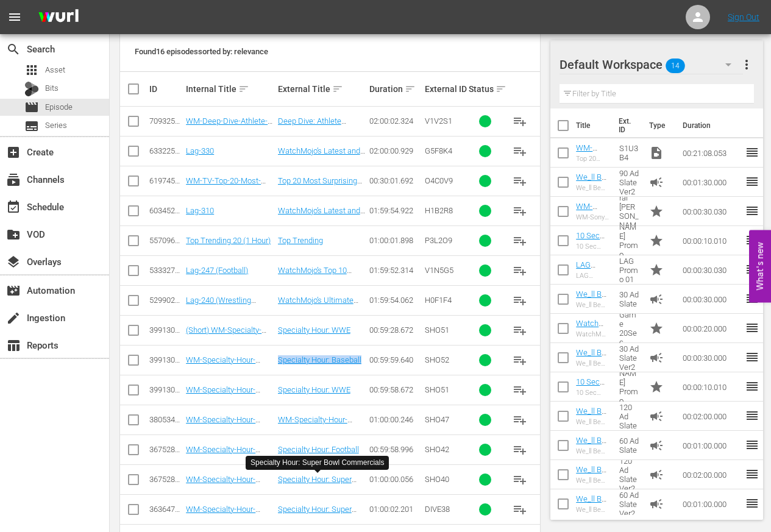 Image resolution: width=771 pixels, height=532 pixels. Describe the element at coordinates (593, 188) in the screenshot. I see `div: We_ll Be Right Back 90sec Ver 2` at that location.